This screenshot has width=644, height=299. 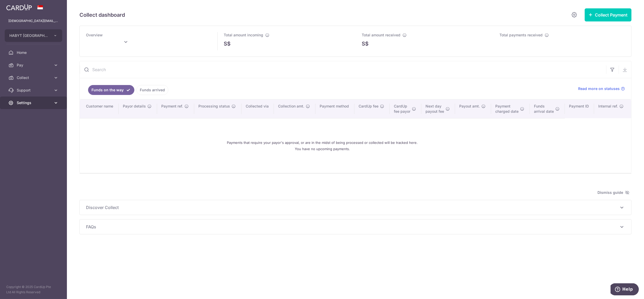 I want to click on span: Home, so click(x=34, y=52).